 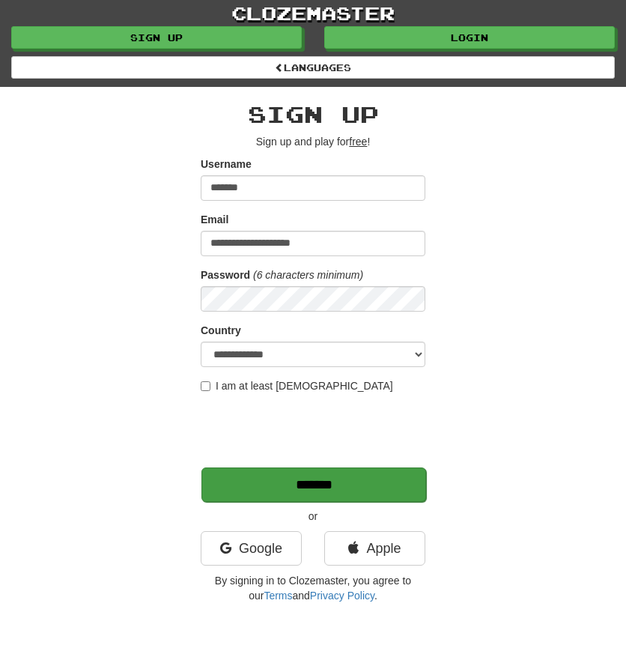 What do you see at coordinates (251, 548) in the screenshot?
I see `a: Google` at bounding box center [251, 548].